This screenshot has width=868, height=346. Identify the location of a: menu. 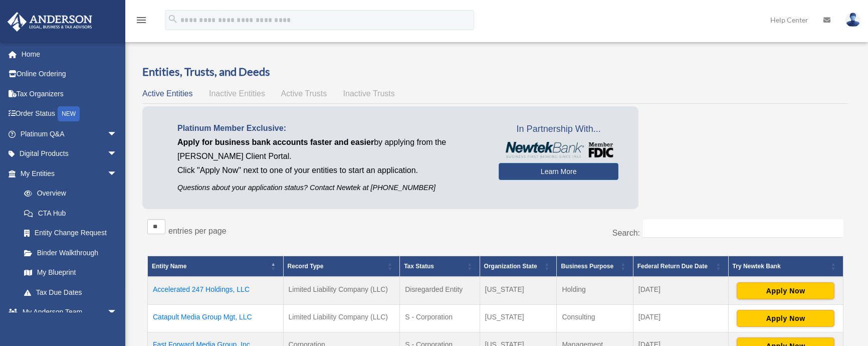
(141, 21).